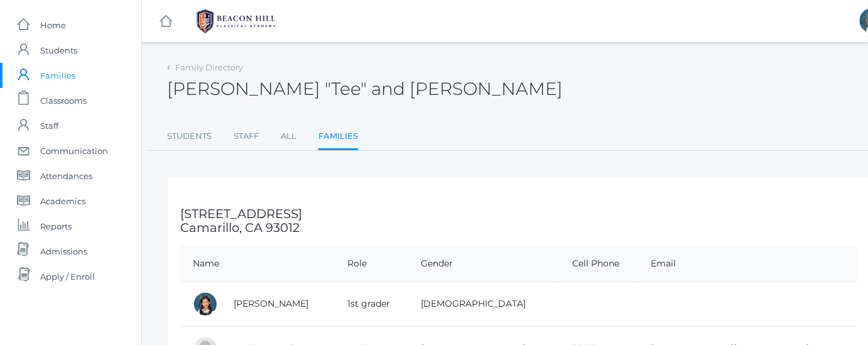 This screenshot has width=868, height=345. I want to click on span: Students, so click(59, 50).